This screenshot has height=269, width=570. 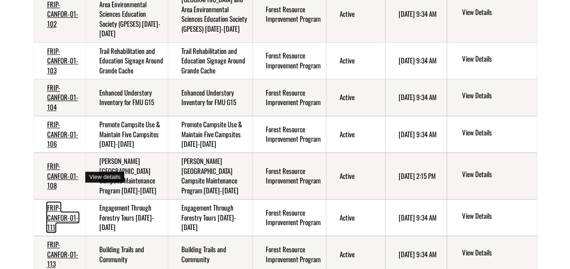 What do you see at coordinates (59, 97) in the screenshot?
I see `td: FRIP-CANFOR-01-104` at bounding box center [59, 97].